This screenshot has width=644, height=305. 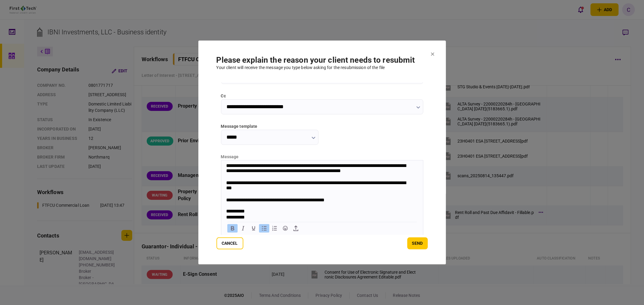 What do you see at coordinates (322, 68) in the screenshot?
I see `div: Your client will receive the message you type below asking for the resubmission of the file` at bounding box center [322, 68].